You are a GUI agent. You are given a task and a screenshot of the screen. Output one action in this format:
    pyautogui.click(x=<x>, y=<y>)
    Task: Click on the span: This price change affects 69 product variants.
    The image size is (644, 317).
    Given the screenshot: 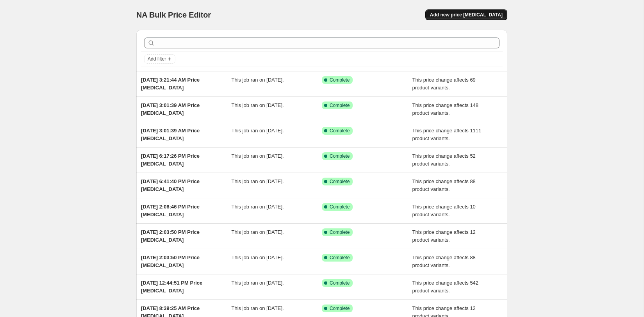 What is the action you would take?
    pyautogui.click(x=444, y=84)
    